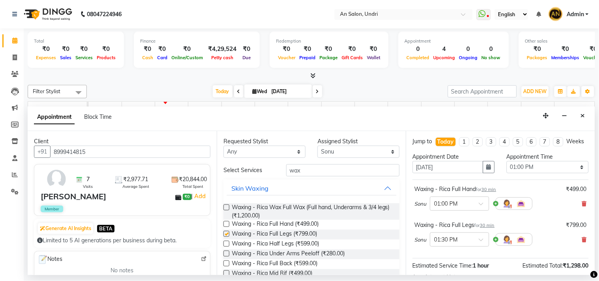  What do you see at coordinates (400, 109) in the screenshot?
I see `a: 5:00 PM` at bounding box center [400, 109].